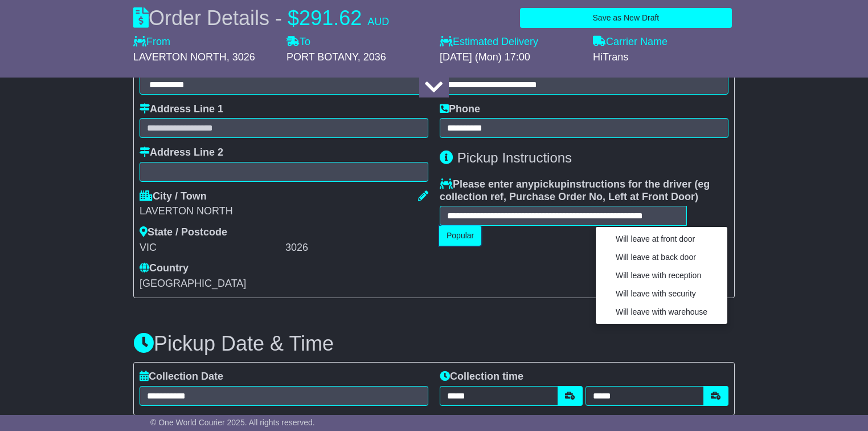 The width and height of the screenshot is (868, 431). I want to click on div: Order Details -, so click(261, 18).